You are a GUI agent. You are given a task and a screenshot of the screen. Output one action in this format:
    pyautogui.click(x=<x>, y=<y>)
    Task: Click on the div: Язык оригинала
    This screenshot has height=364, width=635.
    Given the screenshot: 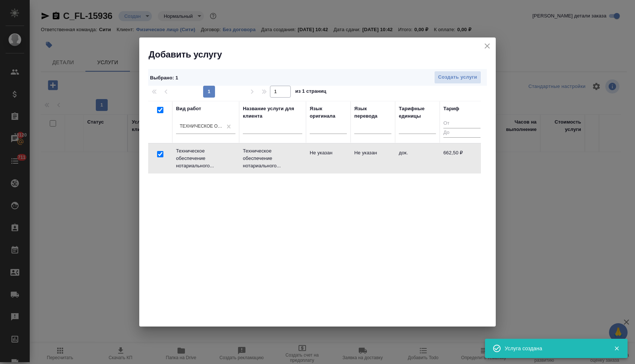 What is the action you would take?
    pyautogui.click(x=328, y=113)
    